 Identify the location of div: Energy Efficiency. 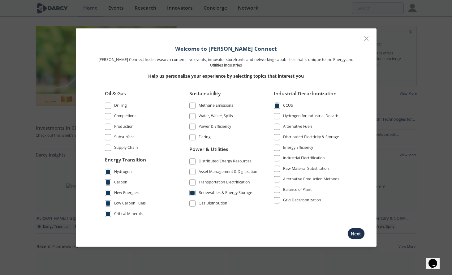
(298, 148).